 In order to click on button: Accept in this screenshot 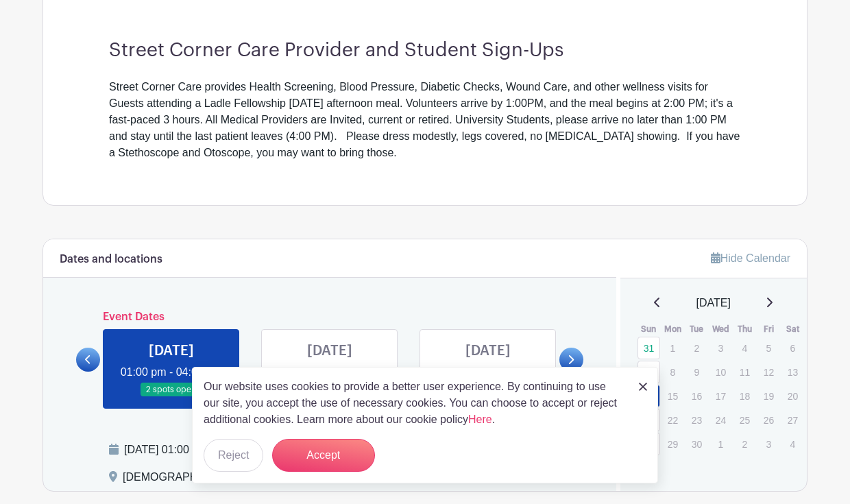, I will do `click(324, 454)`.